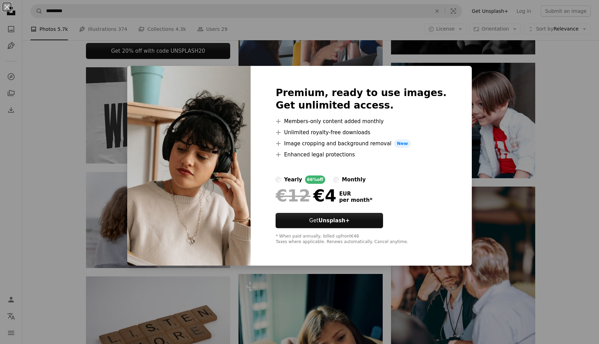 Image resolution: width=599 pixels, height=344 pixels. Describe the element at coordinates (329, 220) in the screenshot. I see `button: GetUnsplash+` at that location.